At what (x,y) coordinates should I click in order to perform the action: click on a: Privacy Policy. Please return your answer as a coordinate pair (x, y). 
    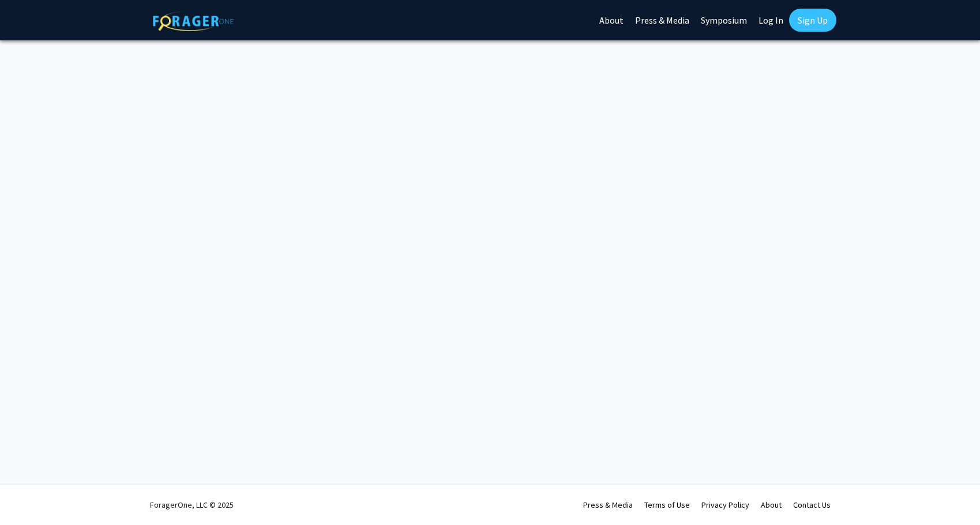
    Looking at the image, I should click on (725, 505).